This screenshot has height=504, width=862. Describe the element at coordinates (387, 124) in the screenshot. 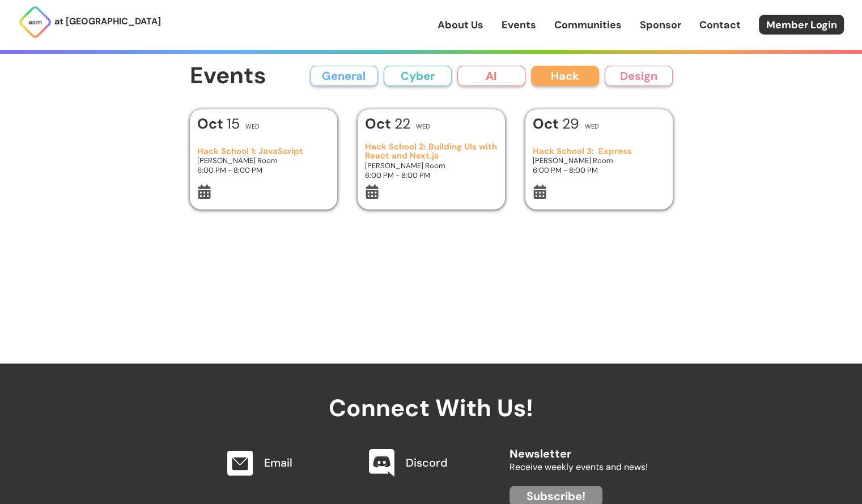

I see `h1: 22` at that location.